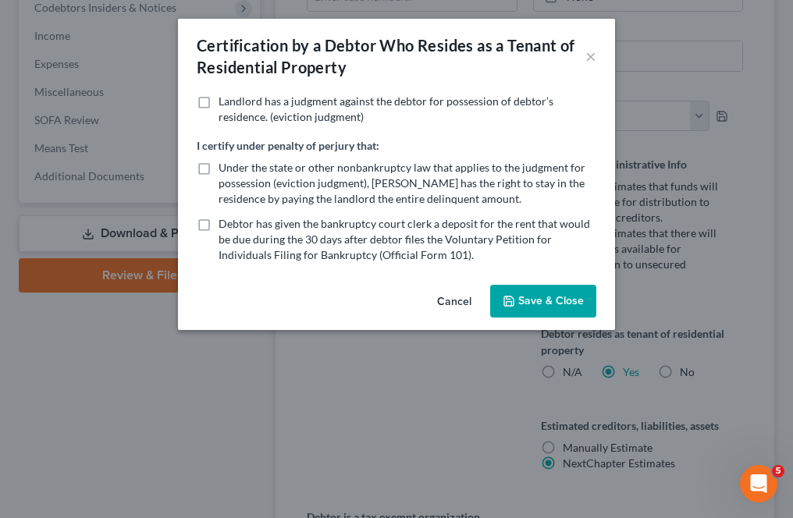  What do you see at coordinates (402, 183) in the screenshot?
I see `span: Under the state or other nonbankruptcy law that applies to the judgment for possession (eviction ...` at bounding box center [402, 183].